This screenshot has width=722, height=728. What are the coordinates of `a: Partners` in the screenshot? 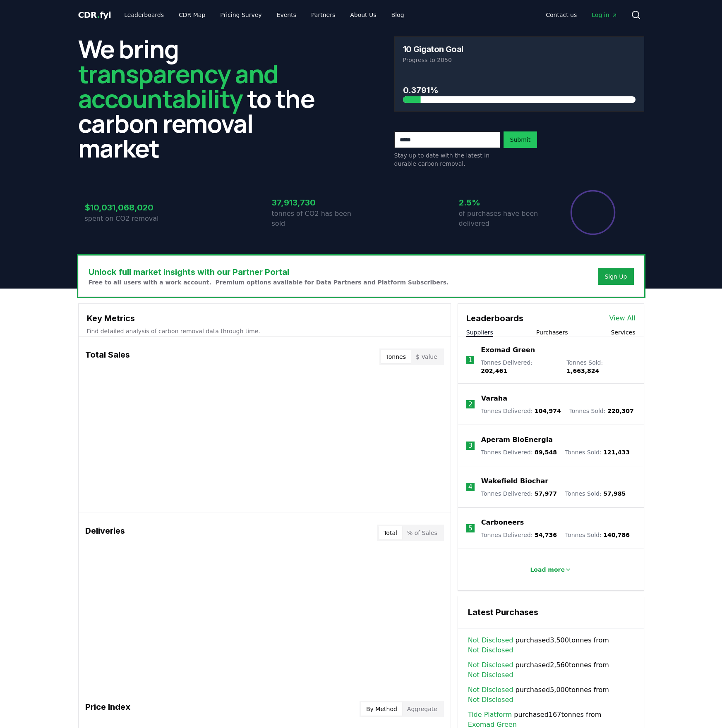 It's located at (323, 15).